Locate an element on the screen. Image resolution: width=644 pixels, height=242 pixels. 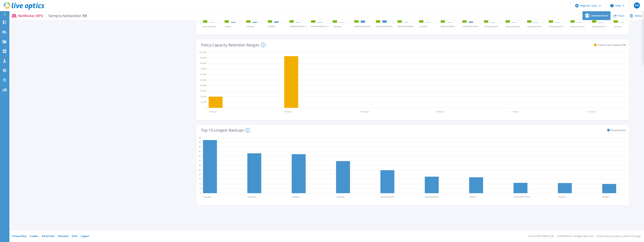
text: 60,000 is located at coordinates (203, 74).